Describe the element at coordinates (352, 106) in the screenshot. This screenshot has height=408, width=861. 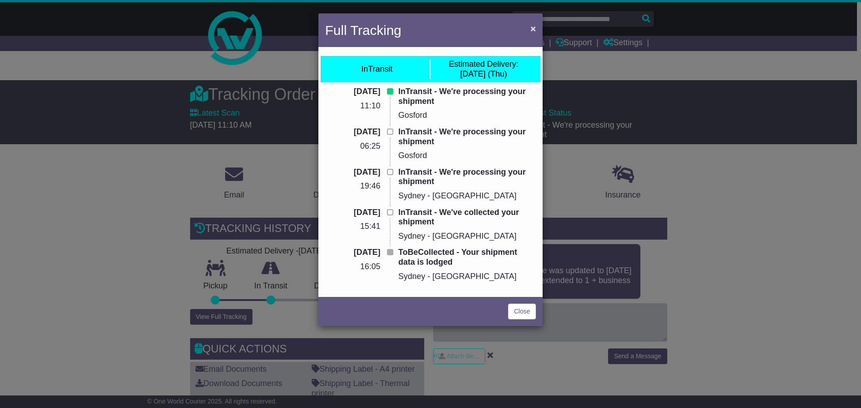
I see `p: 11:10` at that location.